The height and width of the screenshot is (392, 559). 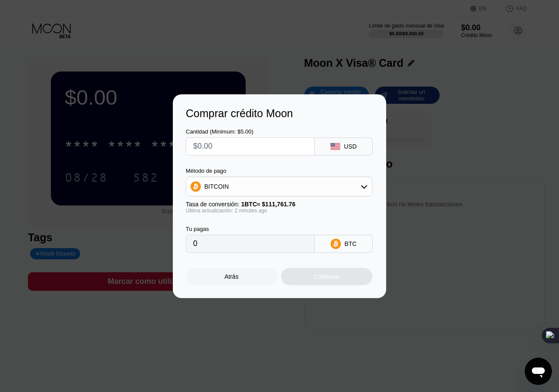 What do you see at coordinates (279, 171) in the screenshot?
I see `div: Método de pago` at bounding box center [279, 171].